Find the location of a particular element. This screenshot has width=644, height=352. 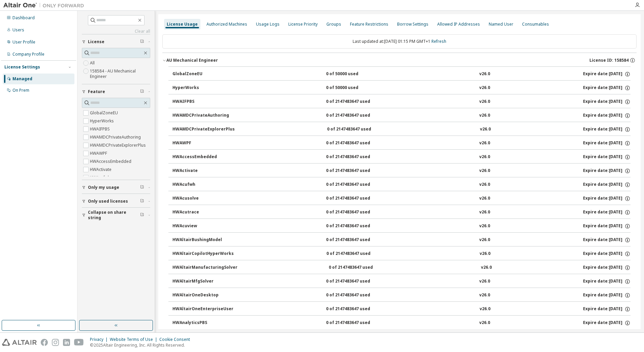

div: HWActivate is located at coordinates (203, 171).